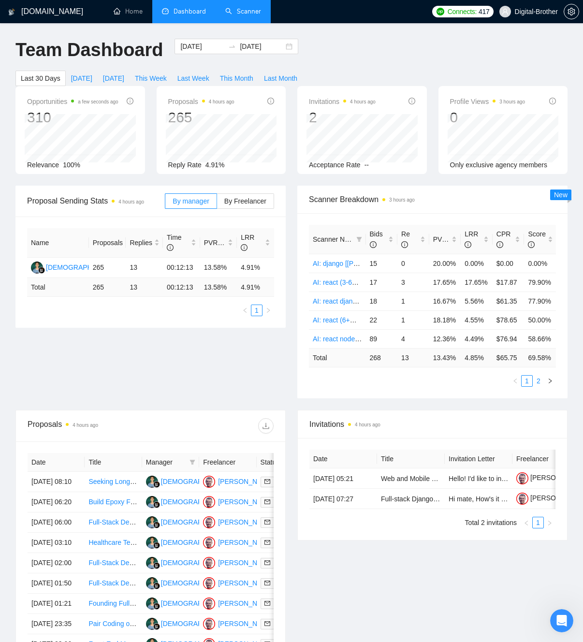  Describe the element at coordinates (540, 320) in the screenshot. I see `td: 50.00%` at that location.